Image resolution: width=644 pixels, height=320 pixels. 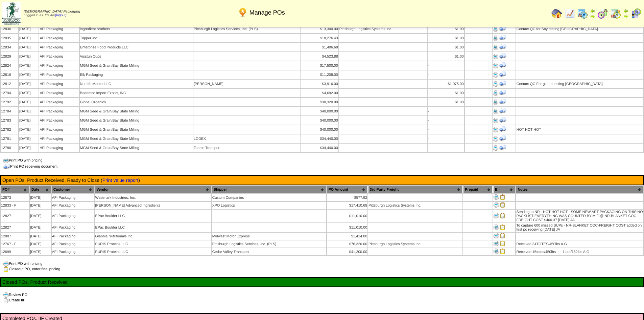 What do you see at coordinates (15, 198) in the screenshot?
I see `td: 12873` at bounding box center [15, 198].